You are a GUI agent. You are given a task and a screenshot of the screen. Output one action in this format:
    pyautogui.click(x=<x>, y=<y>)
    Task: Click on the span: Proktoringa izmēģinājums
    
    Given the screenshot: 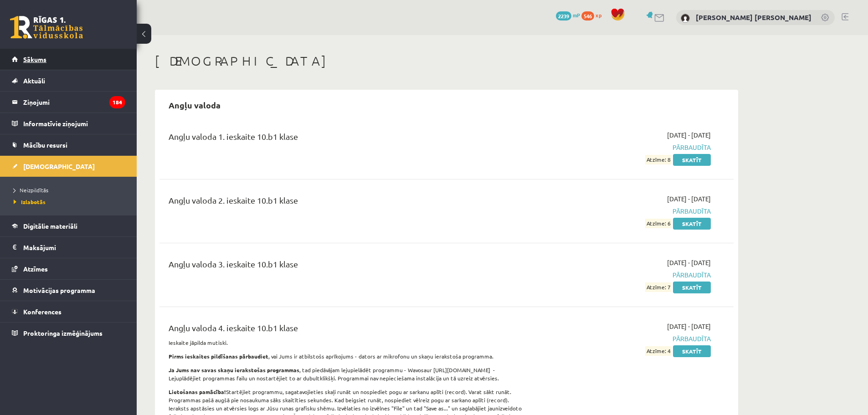 What is the action you would take?
    pyautogui.click(x=63, y=333)
    